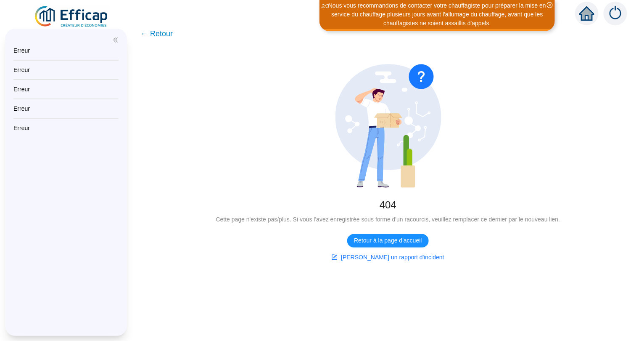 The image size is (644, 341). Describe the element at coordinates (388, 219) in the screenshot. I see `div: Cette page n'existe pas/plus. Si vous l'avez enregistrée sous forme d'un racourcis, veuillez remp...` at that location.